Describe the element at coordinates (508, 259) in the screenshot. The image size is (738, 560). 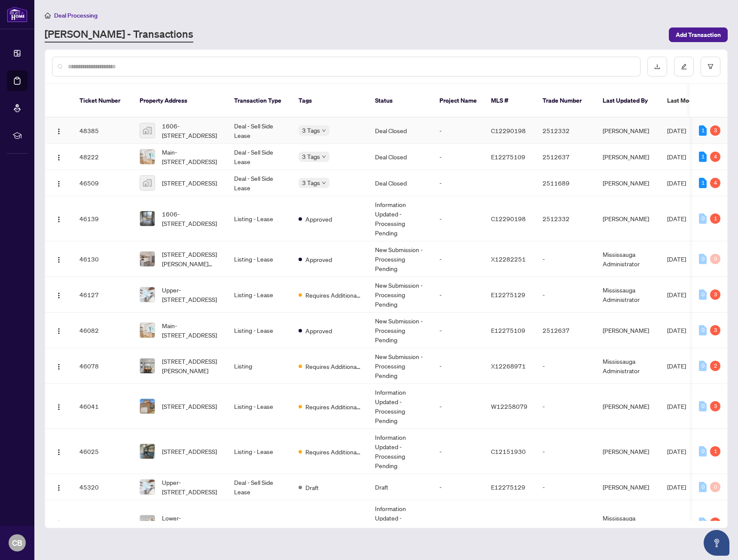
I see `span: X12282251` at that location.